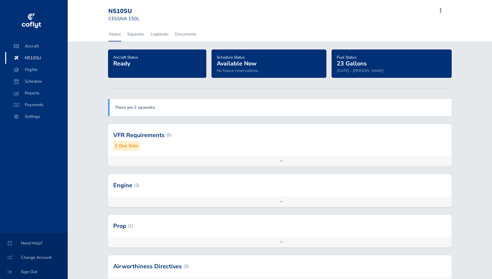  What do you see at coordinates (31, 21) in the screenshot?
I see `img: coflyt logo` at bounding box center [31, 21].